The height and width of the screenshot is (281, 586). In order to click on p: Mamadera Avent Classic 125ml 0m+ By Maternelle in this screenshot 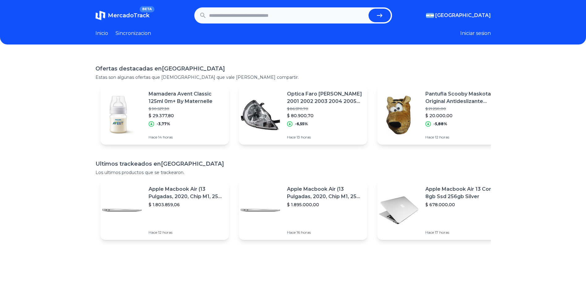, I will do `click(186, 98)`.